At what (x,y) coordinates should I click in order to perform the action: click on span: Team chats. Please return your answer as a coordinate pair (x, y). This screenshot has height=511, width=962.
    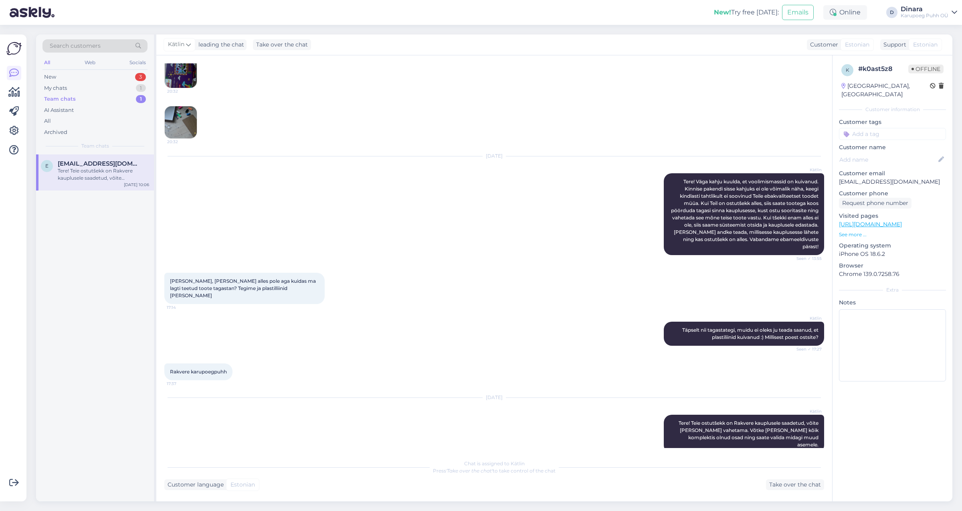
    Looking at the image, I should click on (95, 146).